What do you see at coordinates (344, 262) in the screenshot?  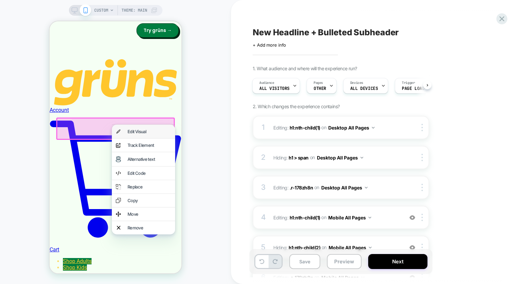 I see `button: Preview` at bounding box center [344, 262].